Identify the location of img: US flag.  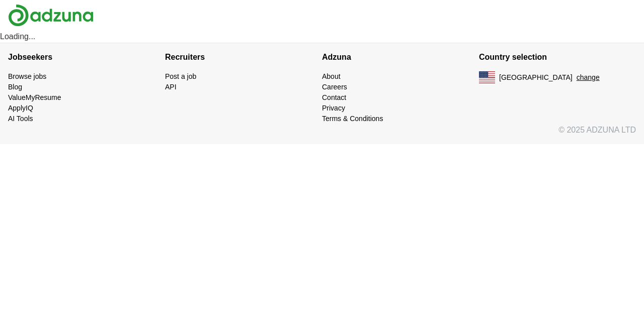
(487, 78).